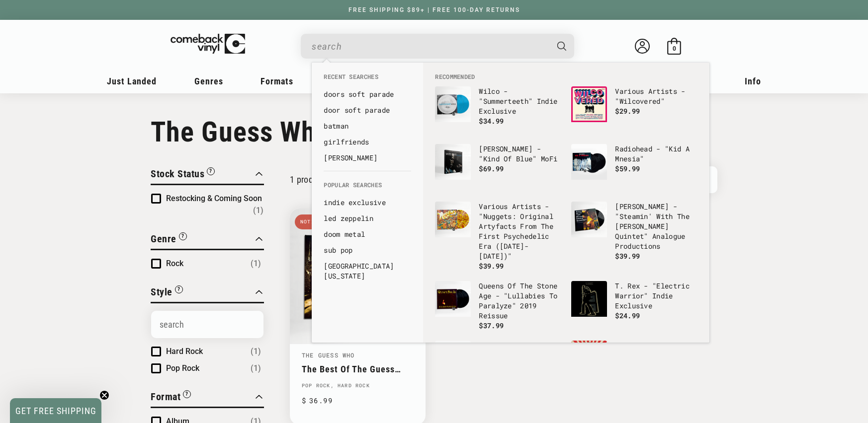 The height and width of the screenshot is (423, 868). Describe the element at coordinates (562, 46) in the screenshot. I see `button: Search` at that location.